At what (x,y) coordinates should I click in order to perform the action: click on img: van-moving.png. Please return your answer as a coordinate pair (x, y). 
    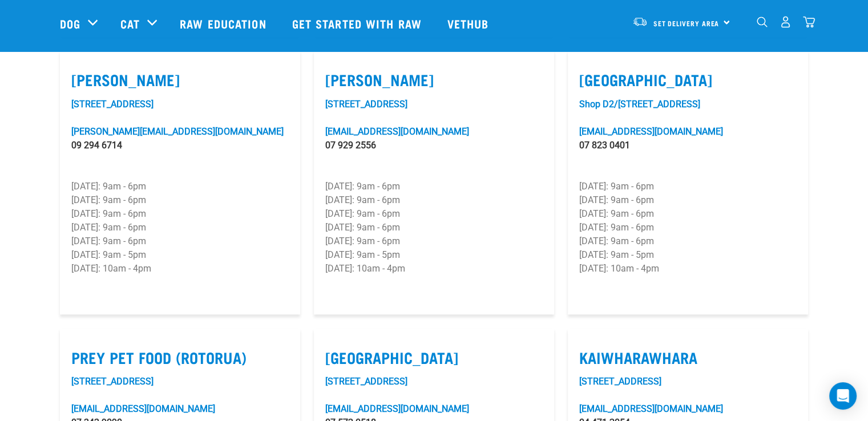
    Looking at the image, I should click on (640, 21).